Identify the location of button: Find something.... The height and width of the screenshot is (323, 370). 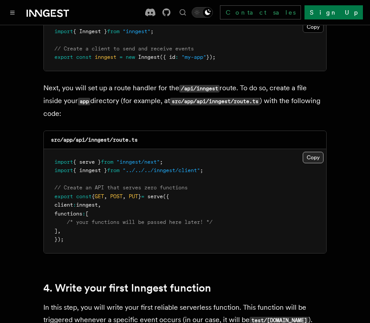
(183, 12).